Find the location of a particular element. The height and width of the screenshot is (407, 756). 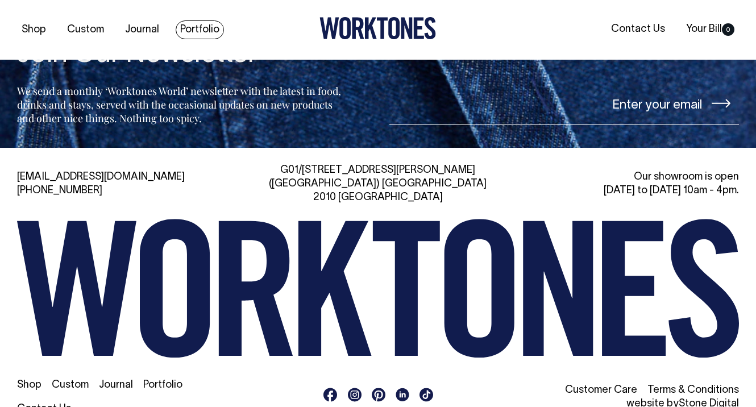

input: Enter your email is located at coordinates (564, 103).